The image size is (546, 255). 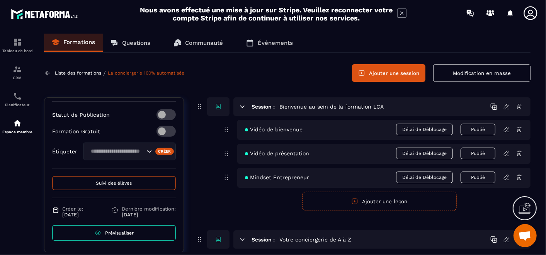 I want to click on p: Formations, so click(x=79, y=42).